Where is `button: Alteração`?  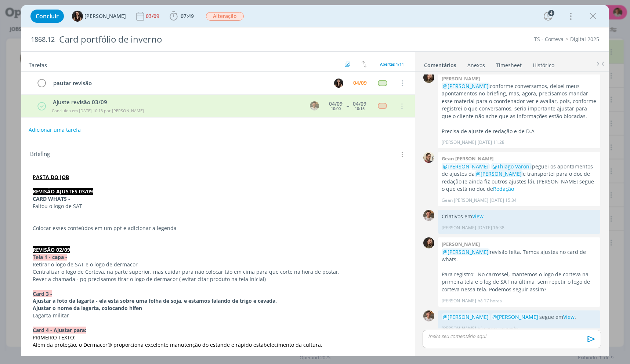 button: Alteração is located at coordinates (224, 16).